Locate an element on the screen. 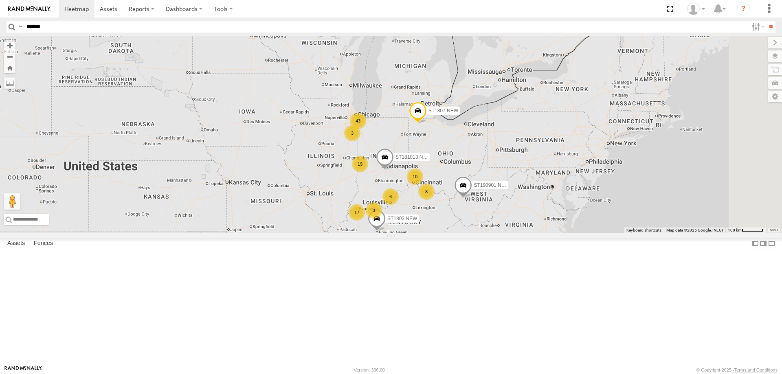  div: 8 is located at coordinates (426, 192).